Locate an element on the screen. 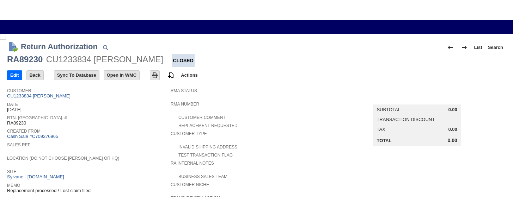 This screenshot has height=197, width=513. a: List is located at coordinates (478, 48).